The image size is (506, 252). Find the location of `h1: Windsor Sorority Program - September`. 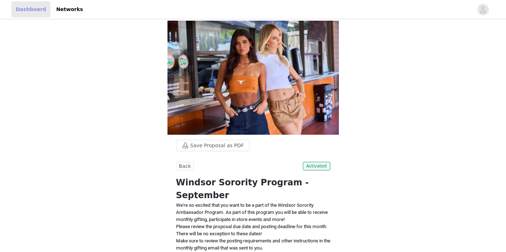

h1: Windsor Sorority Program - September is located at coordinates (253, 189).